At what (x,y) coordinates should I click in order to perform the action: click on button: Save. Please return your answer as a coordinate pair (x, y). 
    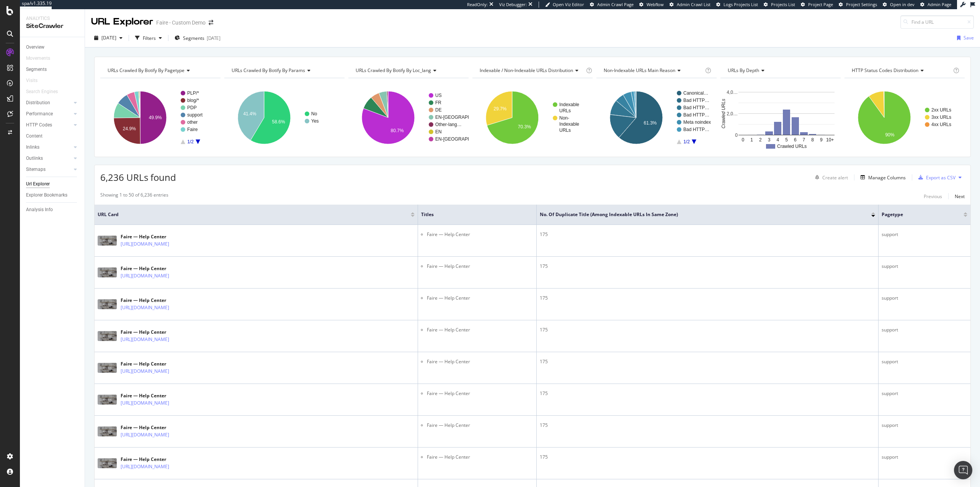
    Looking at the image, I should click on (964, 38).